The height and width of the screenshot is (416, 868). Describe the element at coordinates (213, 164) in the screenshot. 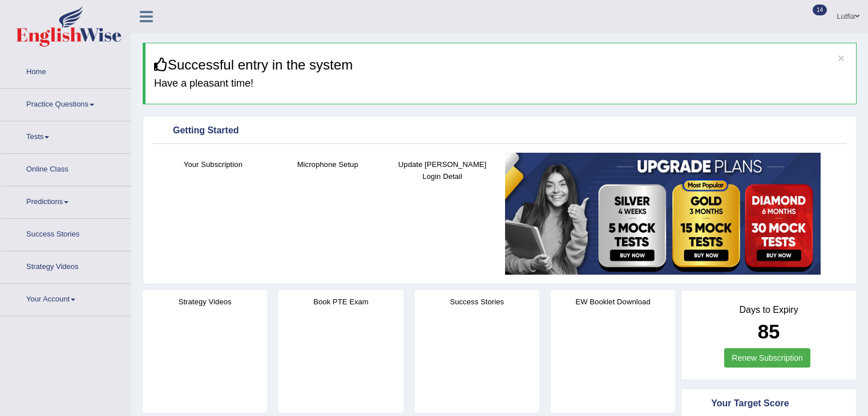

I see `h4: Your Subscription` at that location.